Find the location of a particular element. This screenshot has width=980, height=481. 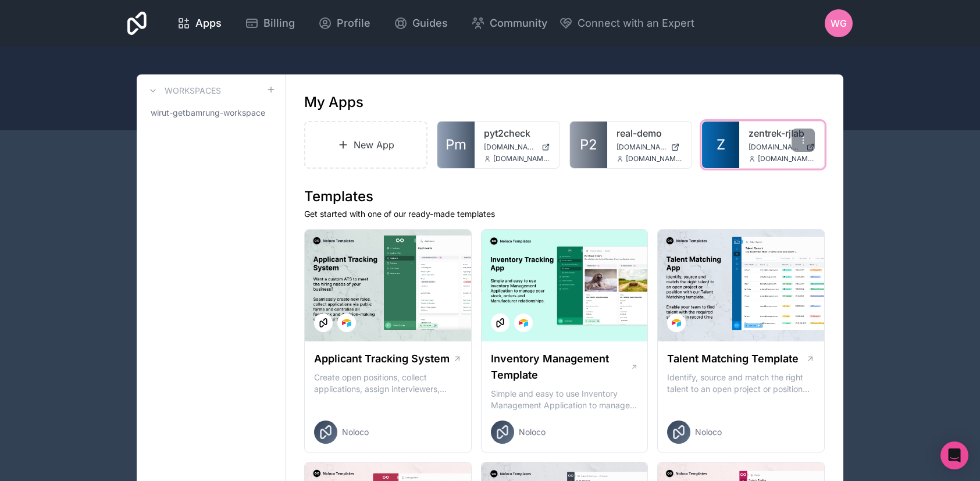

p: Get started with one of our ready-made templates is located at coordinates (564, 214).